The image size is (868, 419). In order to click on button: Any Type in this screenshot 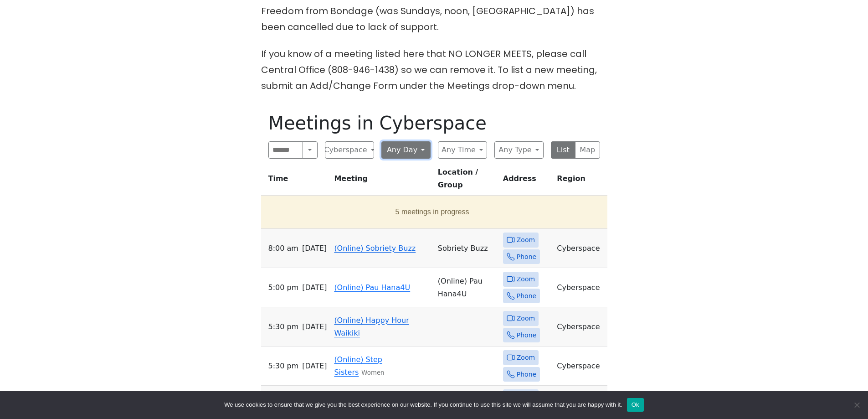, I will do `click(519, 150)`.